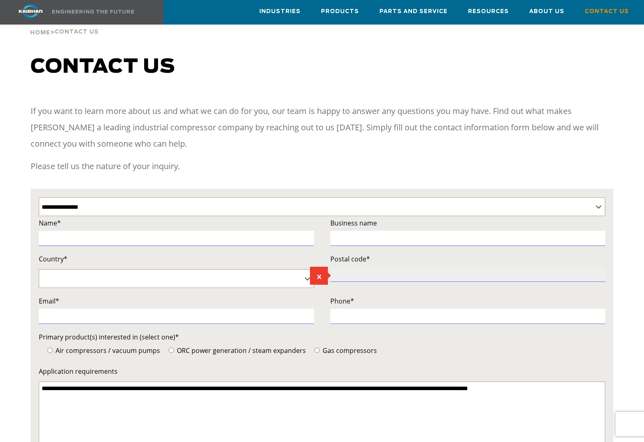 This screenshot has height=442, width=644. What do you see at coordinates (488, 11) in the screenshot?
I see `a: Resources` at bounding box center [488, 11].